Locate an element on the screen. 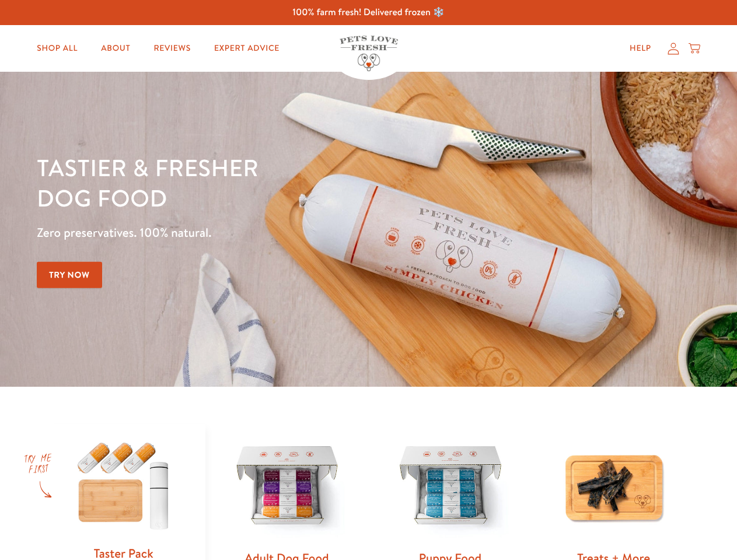 Image resolution: width=737 pixels, height=560 pixels. a: Help is located at coordinates (640, 49).